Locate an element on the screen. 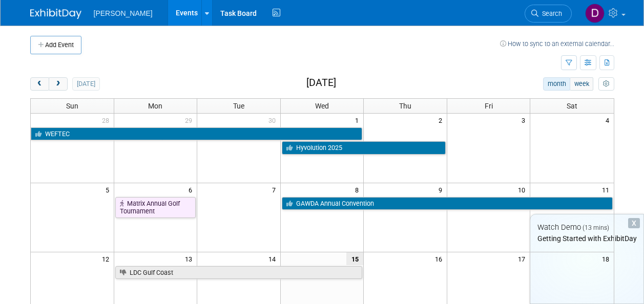 This screenshot has width=644, height=304. span: 30 is located at coordinates (274, 120).